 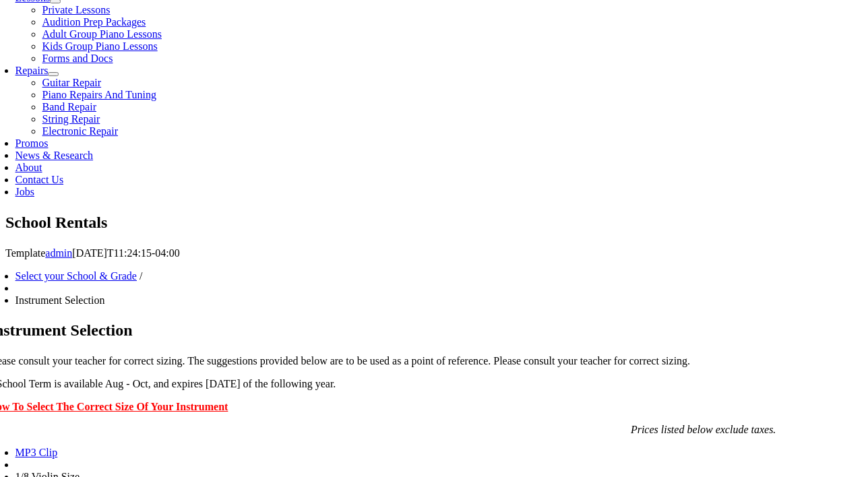 I want to click on a: Promos, so click(x=32, y=143).